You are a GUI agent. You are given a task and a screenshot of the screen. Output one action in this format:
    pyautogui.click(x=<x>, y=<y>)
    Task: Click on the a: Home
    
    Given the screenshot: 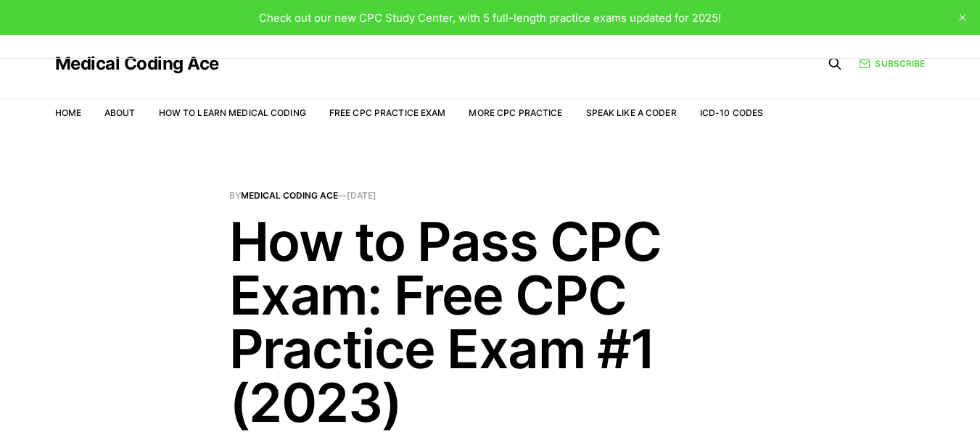 What is the action you would take?
    pyautogui.click(x=68, y=112)
    